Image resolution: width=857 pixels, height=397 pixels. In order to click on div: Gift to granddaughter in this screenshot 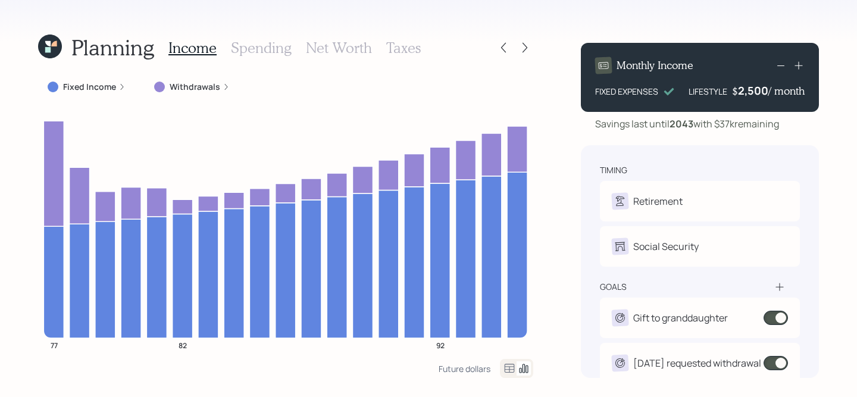, I will do `click(681, 318)`.